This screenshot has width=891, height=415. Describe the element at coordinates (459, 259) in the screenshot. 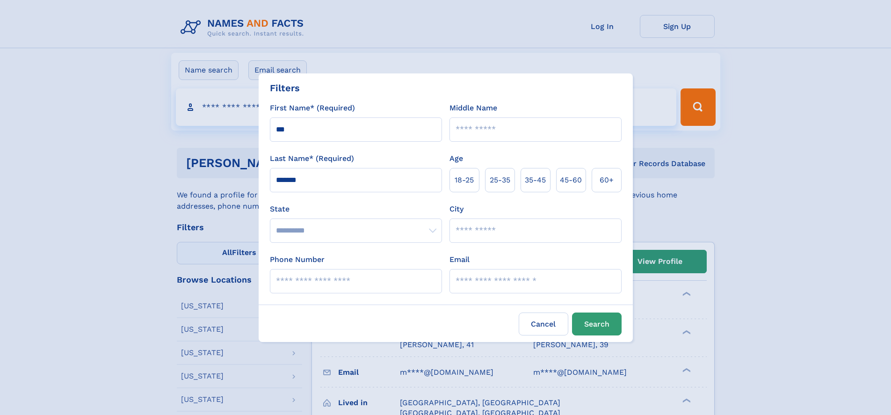

I see `label: Email` at that location.